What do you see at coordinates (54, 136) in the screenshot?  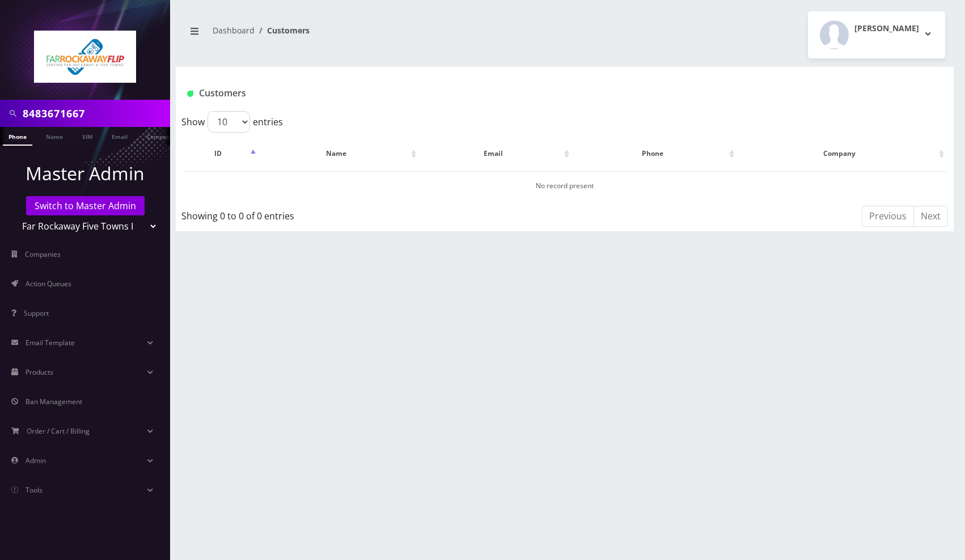 I see `a: Name` at bounding box center [54, 136].